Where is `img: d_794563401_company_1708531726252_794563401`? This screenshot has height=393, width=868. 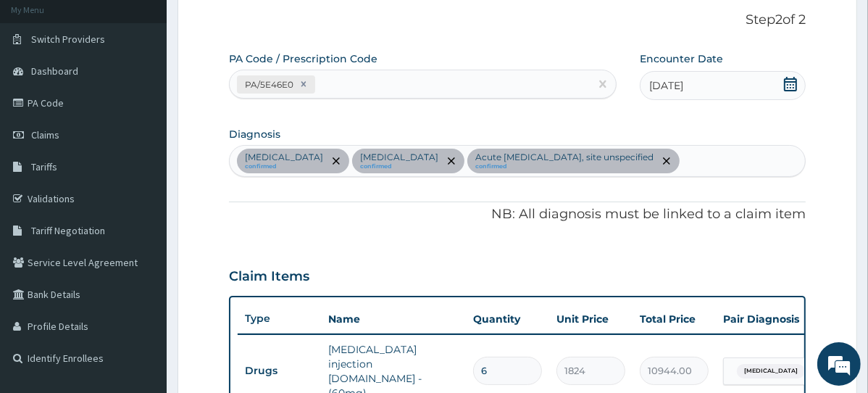
img: d_794563401_company_1708531726252_794563401 is located at coordinates (43, 90).